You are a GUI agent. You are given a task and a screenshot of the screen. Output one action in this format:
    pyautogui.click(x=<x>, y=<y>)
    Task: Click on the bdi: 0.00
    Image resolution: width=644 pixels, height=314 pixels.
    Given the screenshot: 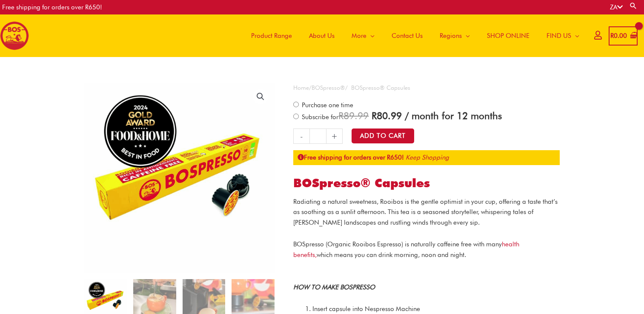 What is the action you would take?
    pyautogui.click(x=619, y=35)
    